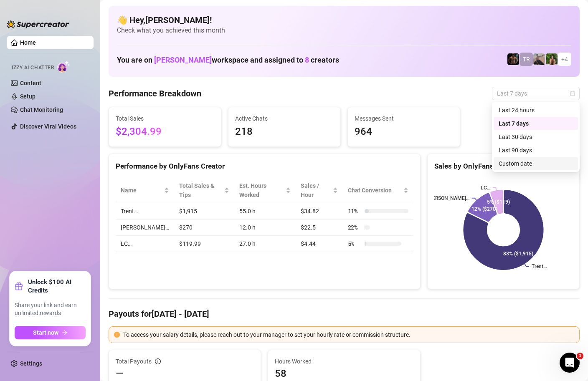 This screenshot has width=588, height=381. Describe the element at coordinates (307, 60) in the screenshot. I see `span: 8` at that location.